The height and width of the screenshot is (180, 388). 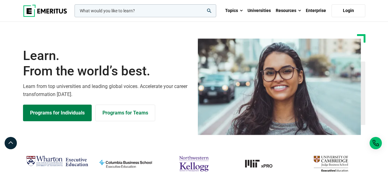 I want to click on input: woocommerce-product-search-field-0, so click(x=146, y=11).